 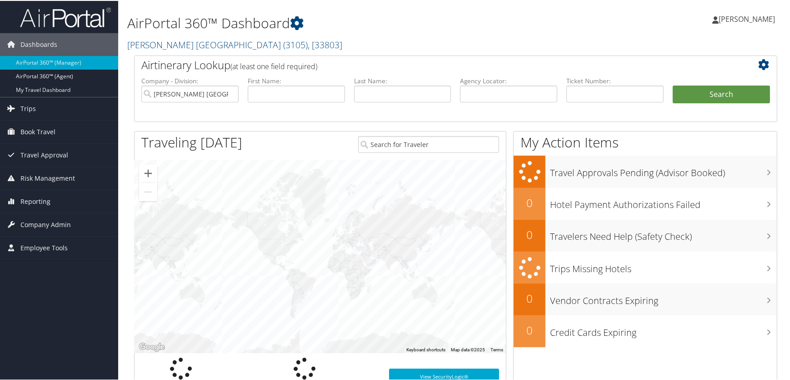 I want to click on h3: Hotel Payment Authorizations Failed, so click(x=663, y=201).